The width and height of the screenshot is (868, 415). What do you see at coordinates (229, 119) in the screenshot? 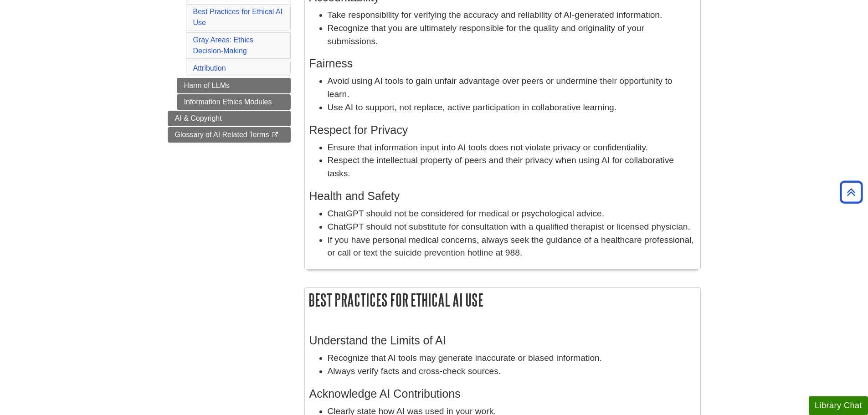
I see `a: AI & Copyright` at bounding box center [229, 119].